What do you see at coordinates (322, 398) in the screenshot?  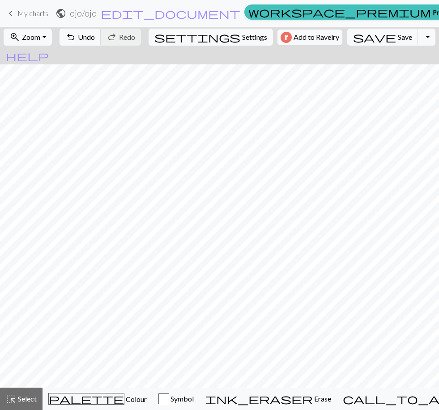 I see `span: Erase` at bounding box center [322, 398].